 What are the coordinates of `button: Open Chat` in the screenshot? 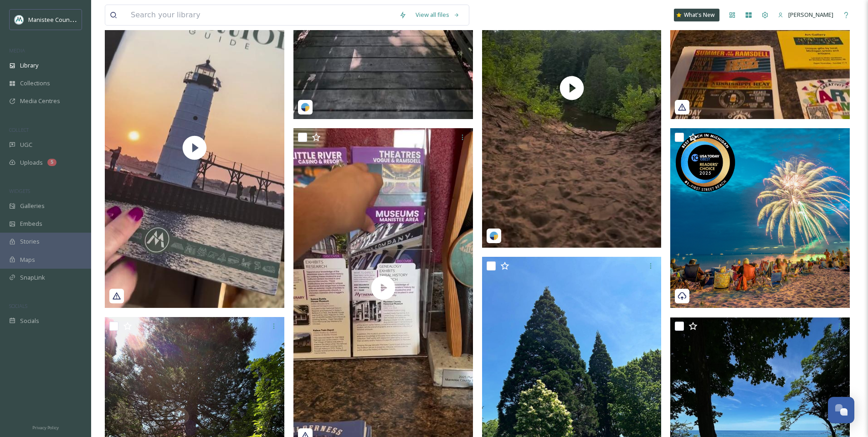 It's located at (842, 410).